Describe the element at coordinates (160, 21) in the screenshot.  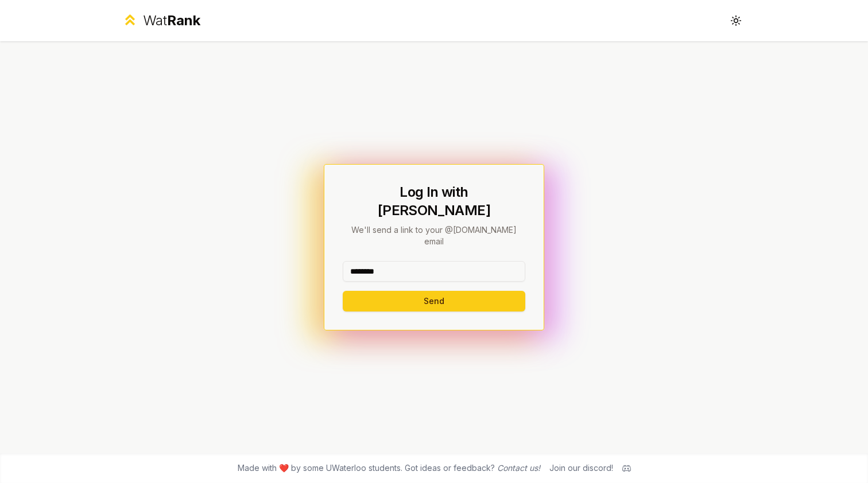
I see `a: WatRank` at that location.